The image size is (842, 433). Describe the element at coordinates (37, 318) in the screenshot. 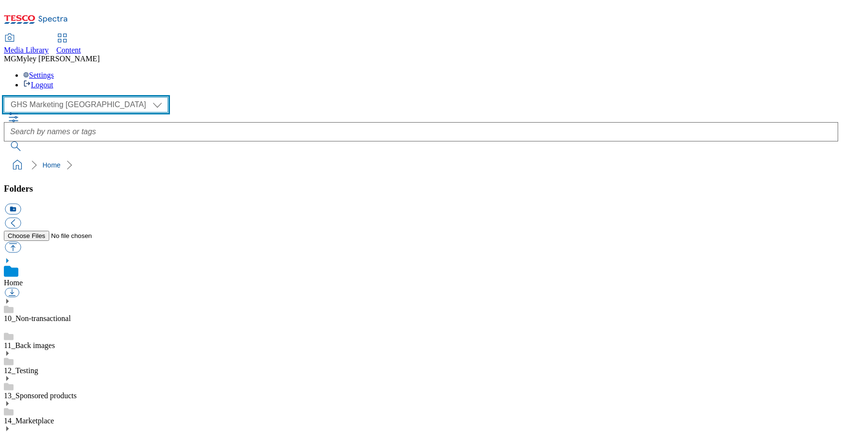

I see `a: 10_Non-transactional` at that location.